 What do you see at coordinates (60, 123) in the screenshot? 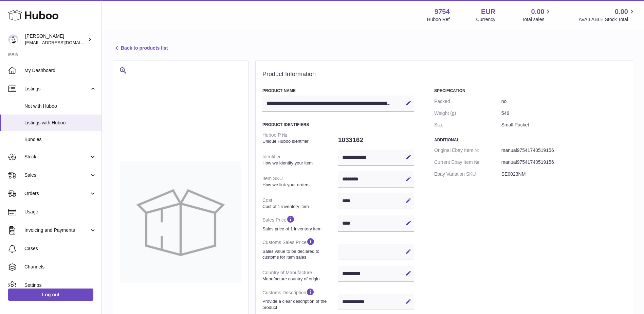
I see `span: Listings with Huboo` at bounding box center [60, 123].